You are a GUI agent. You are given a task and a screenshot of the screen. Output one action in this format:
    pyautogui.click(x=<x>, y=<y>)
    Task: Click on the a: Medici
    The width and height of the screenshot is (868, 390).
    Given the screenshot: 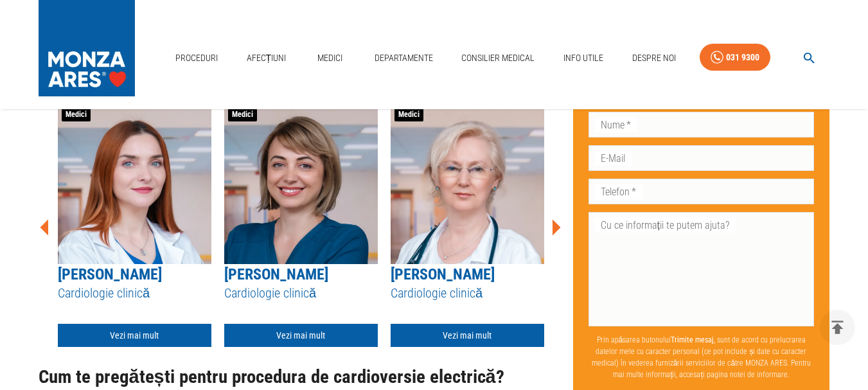 What is the action you would take?
    pyautogui.click(x=330, y=58)
    